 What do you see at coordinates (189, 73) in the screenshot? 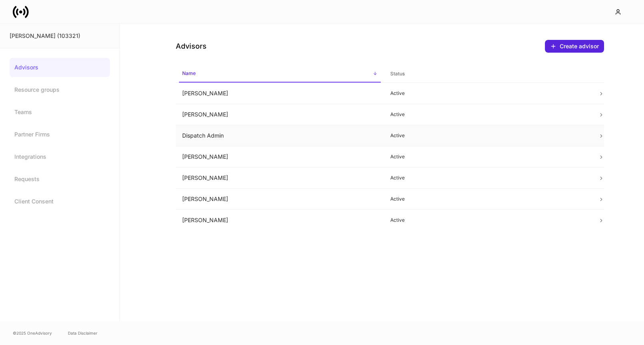
I see `h6: Name` at bounding box center [189, 73].